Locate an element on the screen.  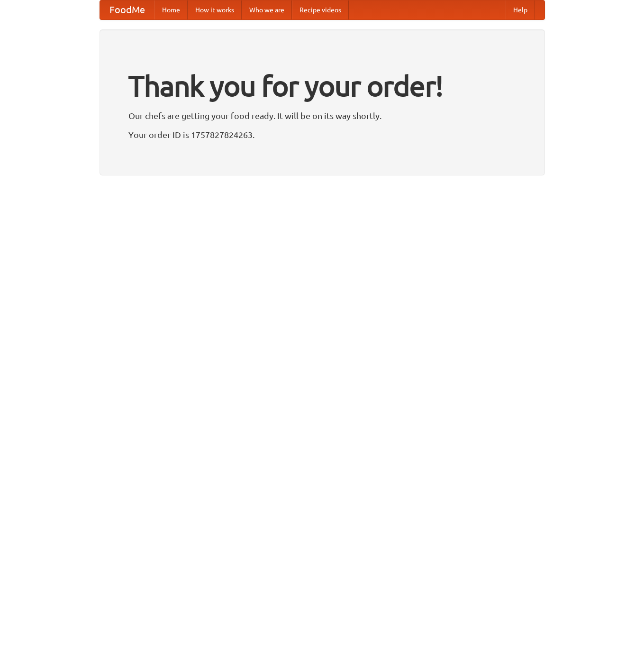
p: Our chefs are getting your food ready. It will be on its way shortly. is located at coordinates (322, 116).